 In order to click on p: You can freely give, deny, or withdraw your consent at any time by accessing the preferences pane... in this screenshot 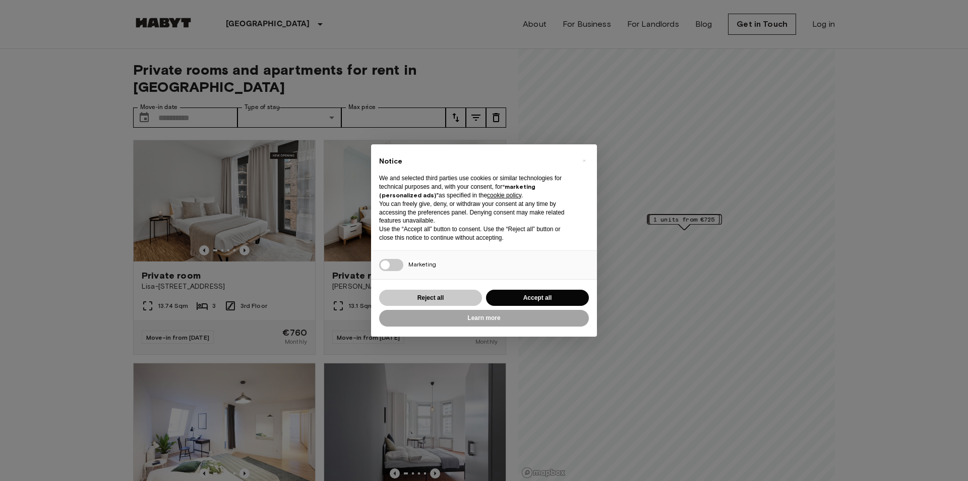, I will do `click(476, 212)`.